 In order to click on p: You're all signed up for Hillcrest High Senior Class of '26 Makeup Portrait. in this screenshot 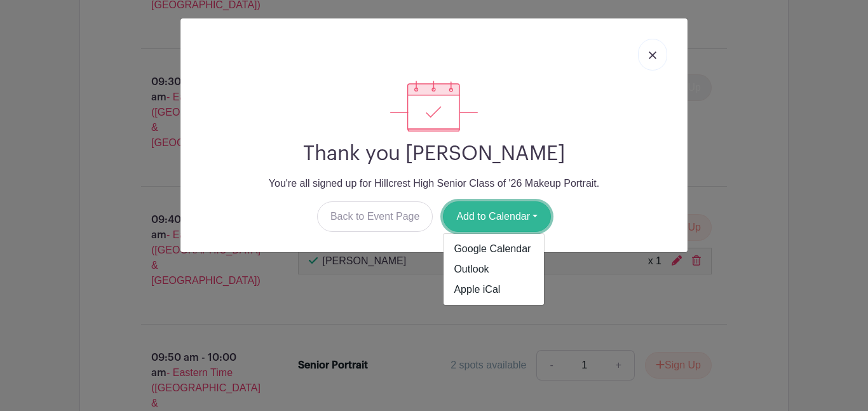, I will do `click(434, 184)`.